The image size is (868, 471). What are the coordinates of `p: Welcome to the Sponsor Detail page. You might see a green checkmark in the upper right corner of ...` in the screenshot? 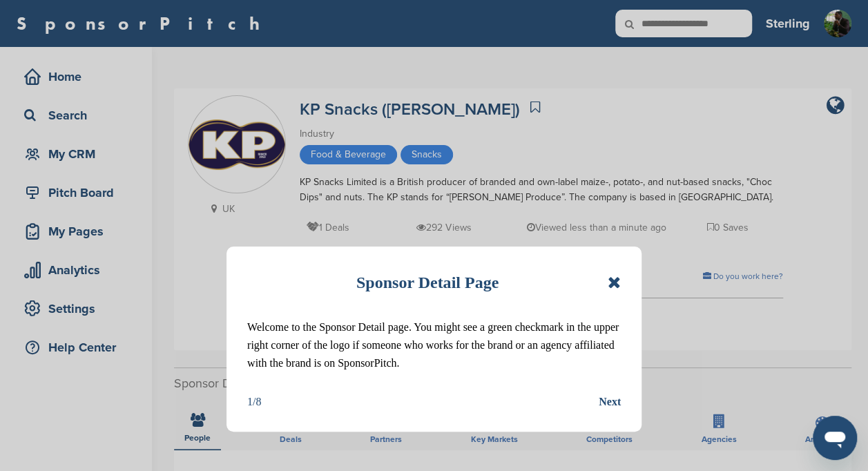 It's located at (434, 346).